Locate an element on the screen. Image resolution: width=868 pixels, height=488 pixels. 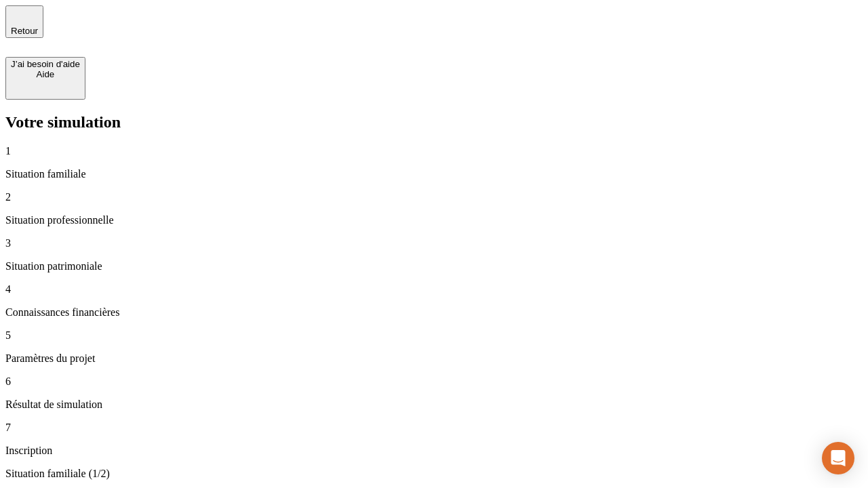
p: Inscription is located at coordinates (434, 451).